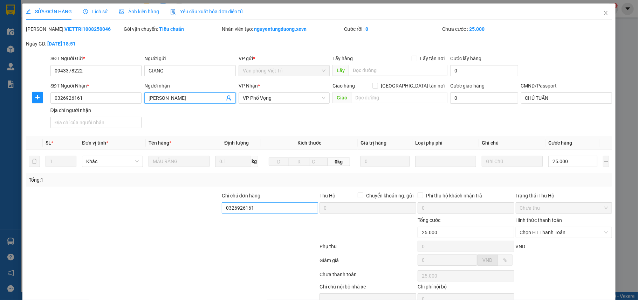 The width and height of the screenshot is (638, 300). I want to click on span: Chọn HT Thanh Toán, so click(564, 233).